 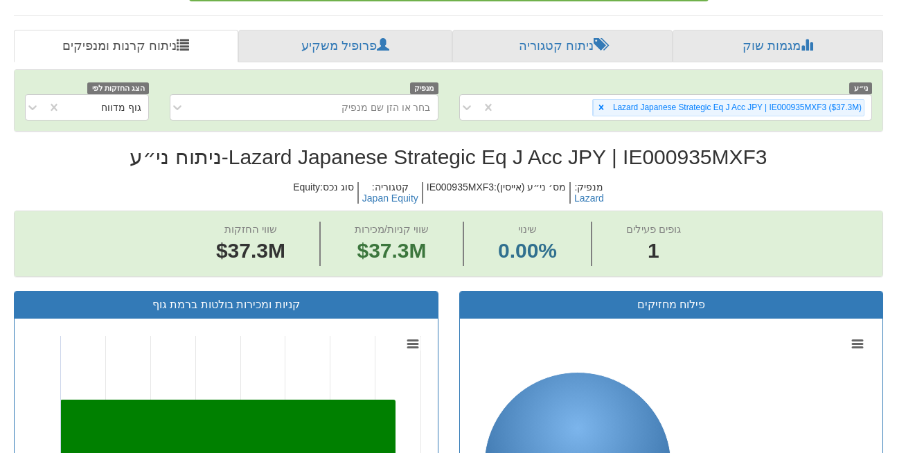 I want to click on span: 1, so click(x=654, y=251).